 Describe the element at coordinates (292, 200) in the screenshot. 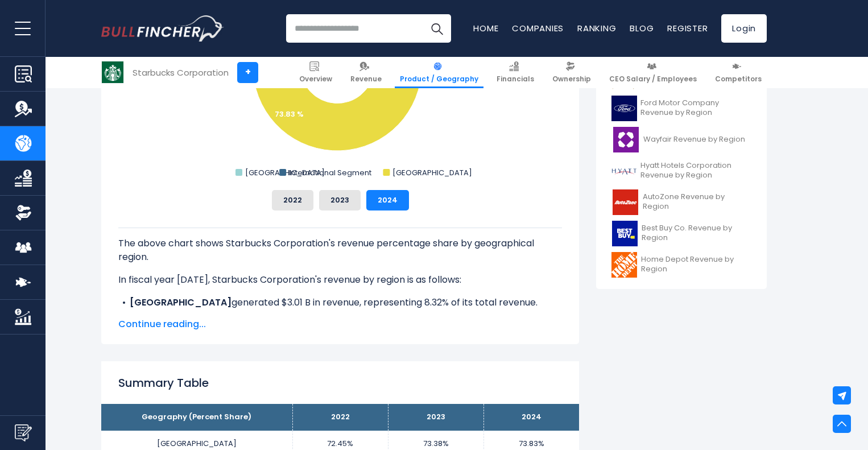

I see `button: 2022` at that location.